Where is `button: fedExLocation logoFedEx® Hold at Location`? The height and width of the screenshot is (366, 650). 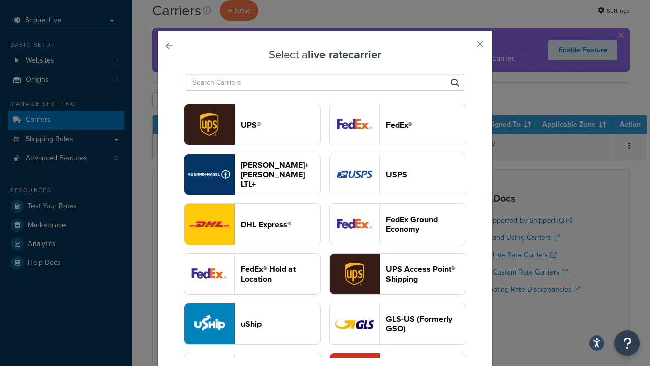
button: fedExLocation logoFedEx® Hold at Location is located at coordinates (253, 274).